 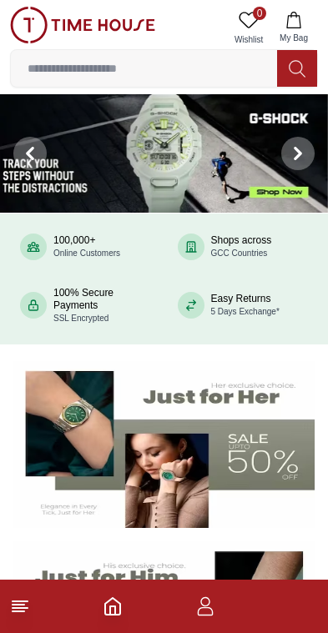 What do you see at coordinates (239, 253) in the screenshot?
I see `span: GCC Countries` at bounding box center [239, 253].